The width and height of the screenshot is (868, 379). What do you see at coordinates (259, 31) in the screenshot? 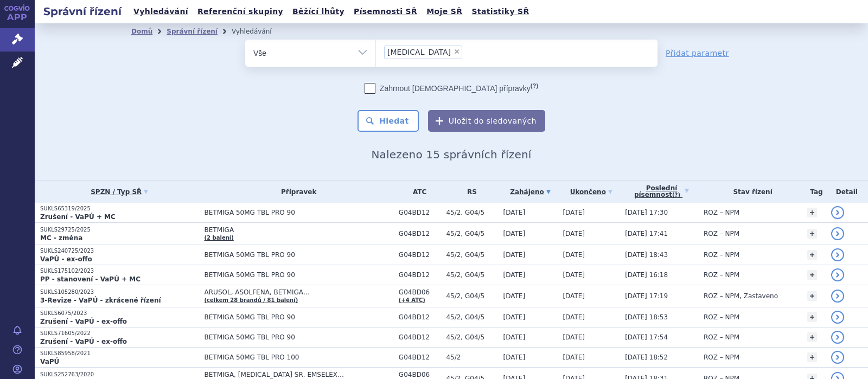
I see `li: Vyhledávání` at bounding box center [259, 31].